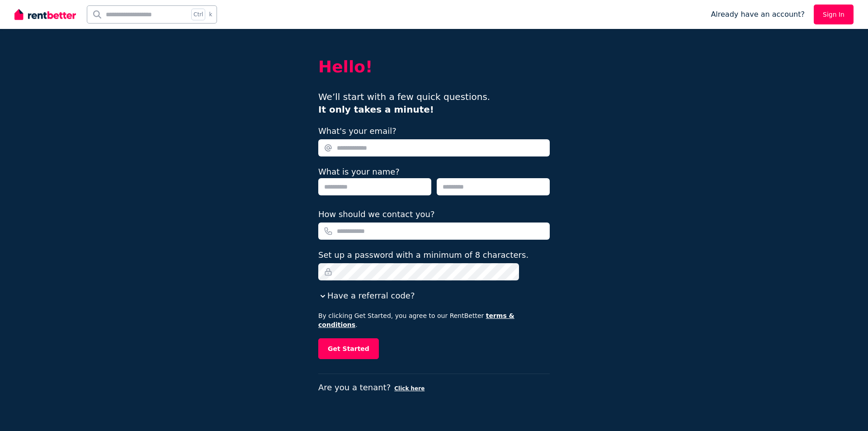 This screenshot has width=868, height=431. Describe the element at coordinates (366, 296) in the screenshot. I see `button: Have a referral code?` at that location.